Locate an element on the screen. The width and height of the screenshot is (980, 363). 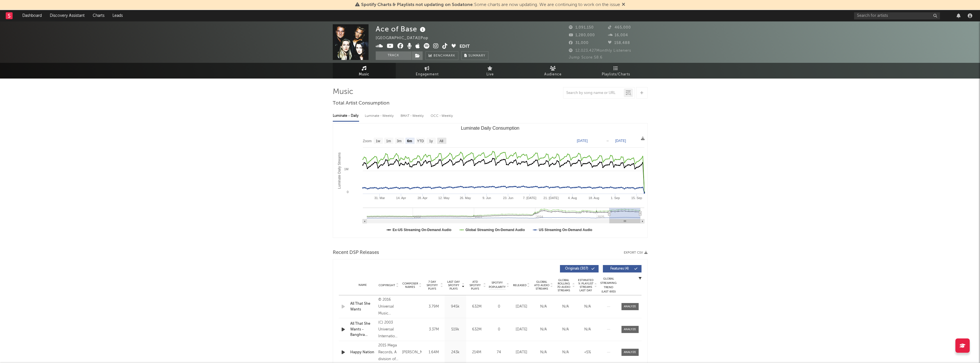
div: 3.79M is located at coordinates (434, 307).